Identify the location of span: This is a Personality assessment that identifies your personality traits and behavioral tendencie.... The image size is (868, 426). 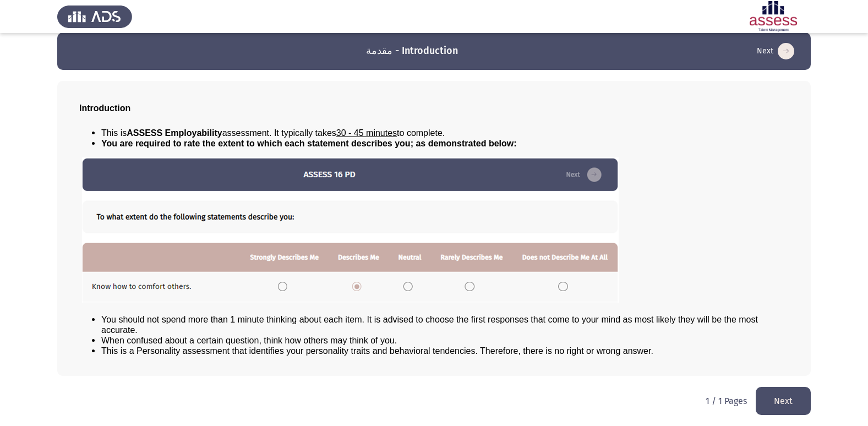
(377, 351).